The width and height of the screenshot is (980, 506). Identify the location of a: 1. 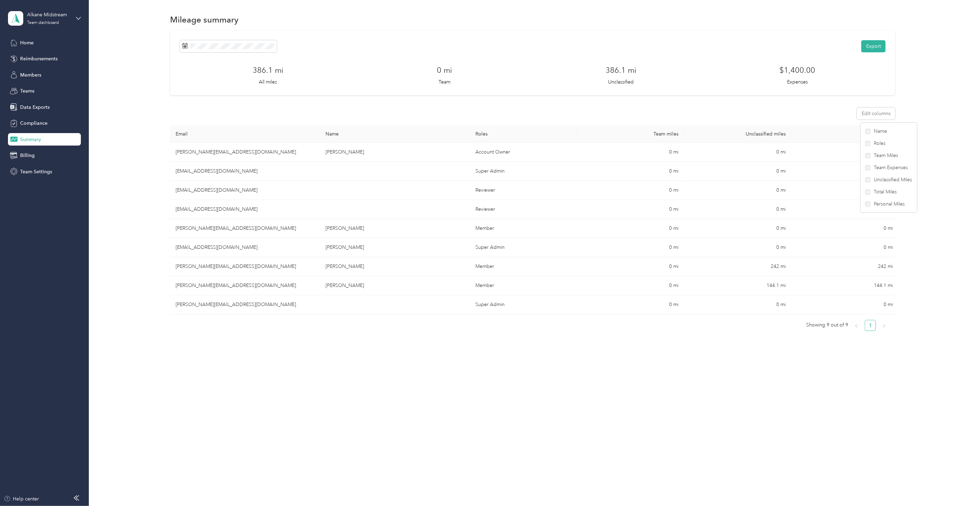
(870, 325).